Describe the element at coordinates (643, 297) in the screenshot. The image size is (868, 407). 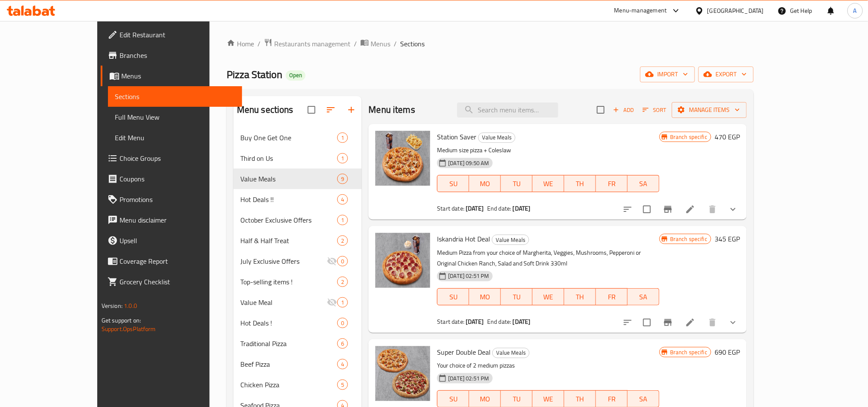
I see `span: SA` at that location.